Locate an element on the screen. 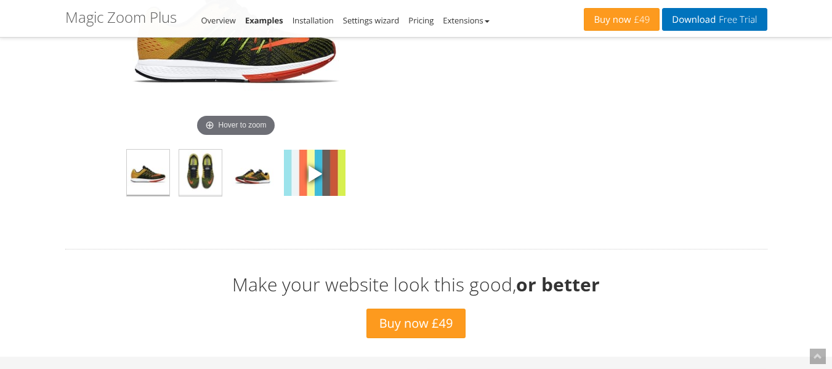 The width and height of the screenshot is (832, 369). a: Extensions is located at coordinates (465, 20).